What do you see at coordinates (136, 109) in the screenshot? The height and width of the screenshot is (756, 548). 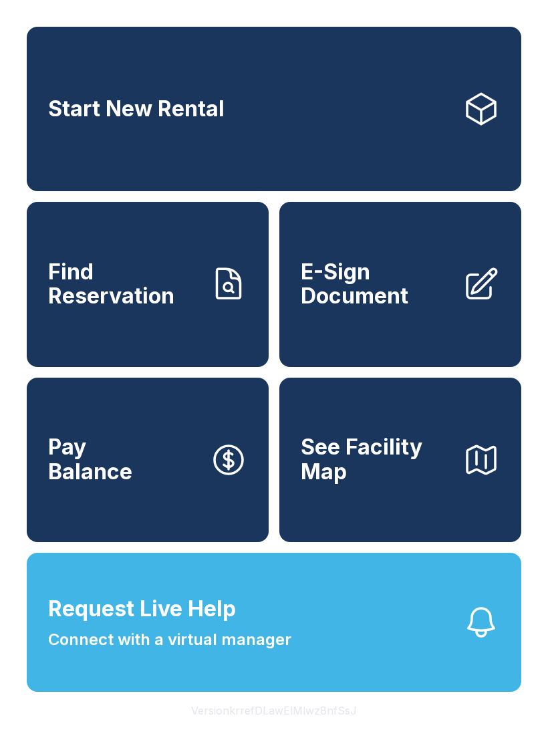 I see `span: Start New Rental` at bounding box center [136, 109].